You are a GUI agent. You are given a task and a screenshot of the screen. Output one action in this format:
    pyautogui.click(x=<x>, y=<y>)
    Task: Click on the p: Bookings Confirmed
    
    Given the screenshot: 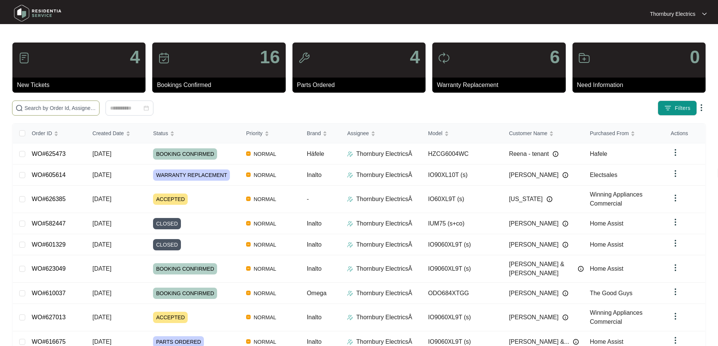 What is the action you would take?
    pyautogui.click(x=221, y=85)
    